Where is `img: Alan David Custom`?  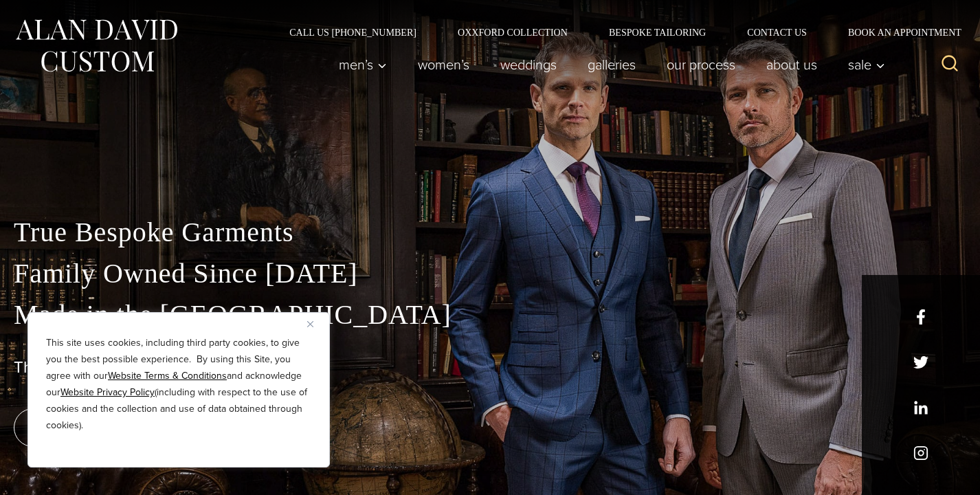
img: Alan David Custom is located at coordinates (96, 45).